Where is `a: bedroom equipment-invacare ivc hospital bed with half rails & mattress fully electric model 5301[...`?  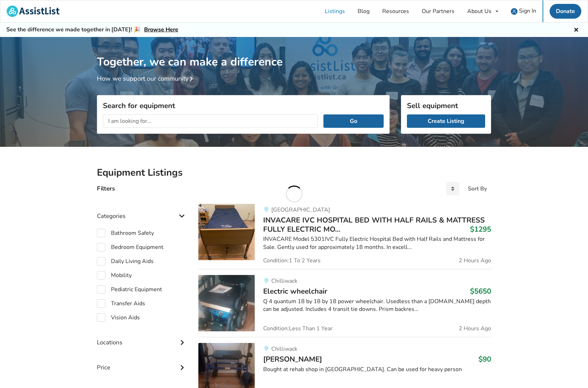 a: bedroom equipment-invacare ivc hospital bed with half rails & mattress fully electric model 5301[... is located at coordinates (345, 236).